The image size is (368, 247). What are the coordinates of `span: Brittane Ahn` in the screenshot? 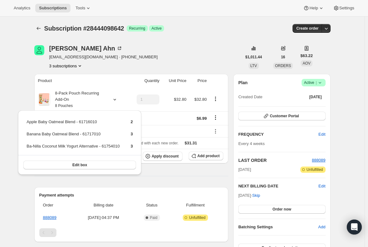 It's located at (39, 50).